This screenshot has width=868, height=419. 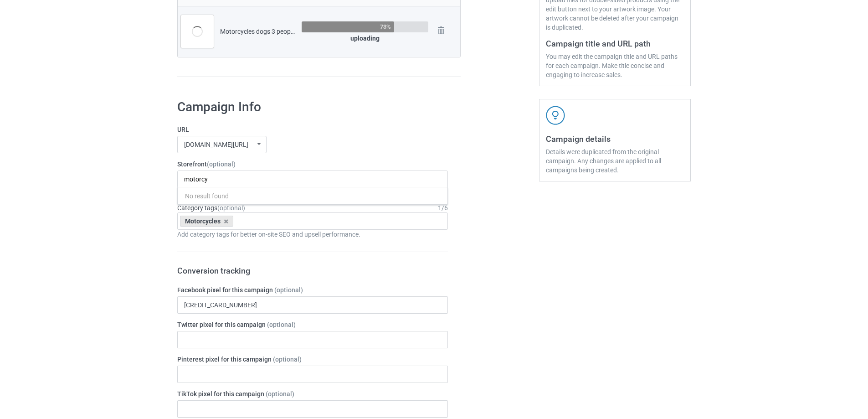 What do you see at coordinates (313, 324) in the screenshot?
I see `label: Twitter pixel for this campaign` at bounding box center [313, 324].